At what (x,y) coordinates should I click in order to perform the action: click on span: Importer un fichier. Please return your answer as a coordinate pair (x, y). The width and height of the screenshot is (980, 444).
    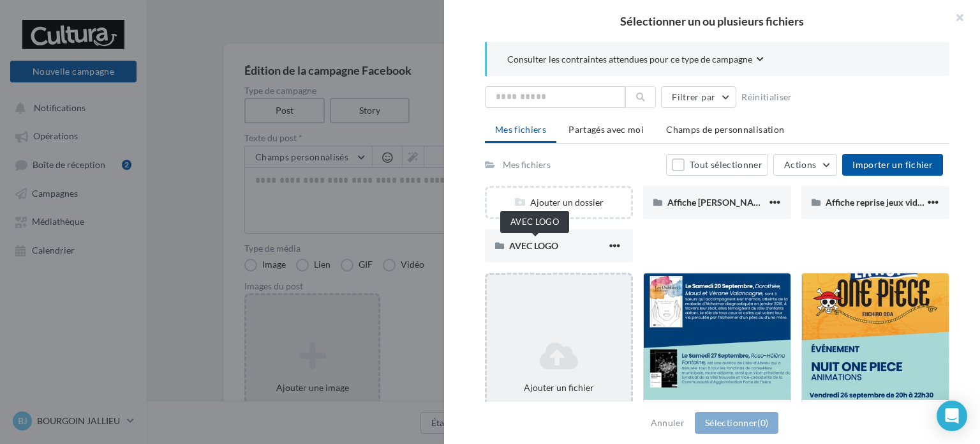
    Looking at the image, I should click on (893, 164).